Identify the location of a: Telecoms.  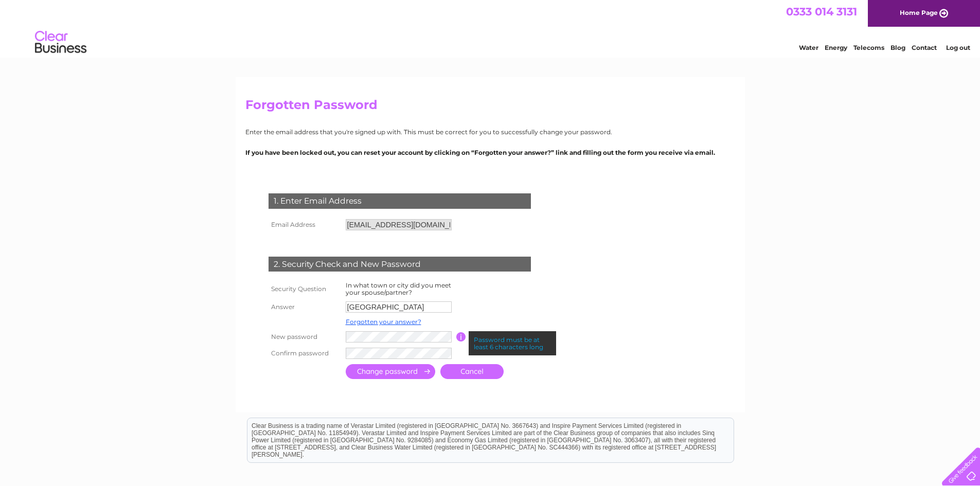
(869, 47).